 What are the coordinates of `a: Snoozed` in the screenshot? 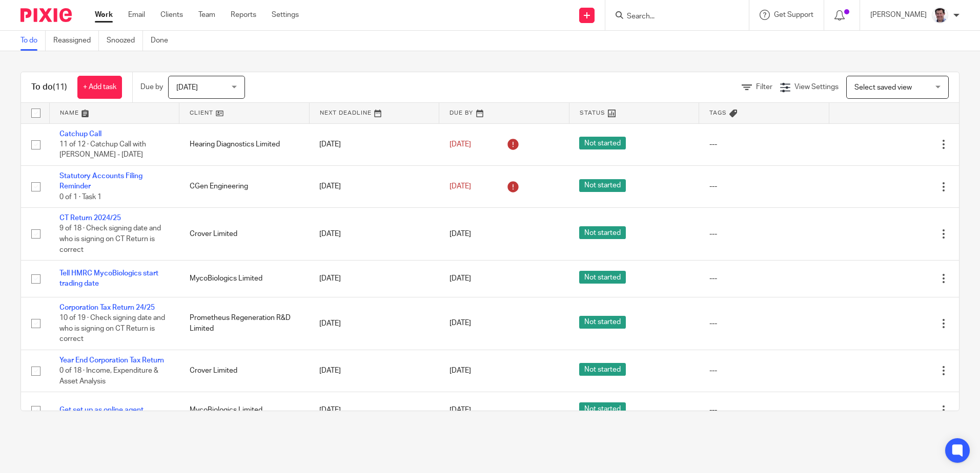 It's located at (124, 41).